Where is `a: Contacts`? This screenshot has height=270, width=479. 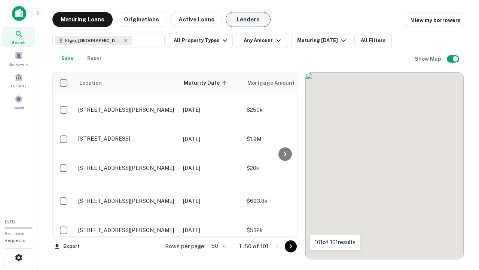 a: Contacts is located at coordinates (19, 80).